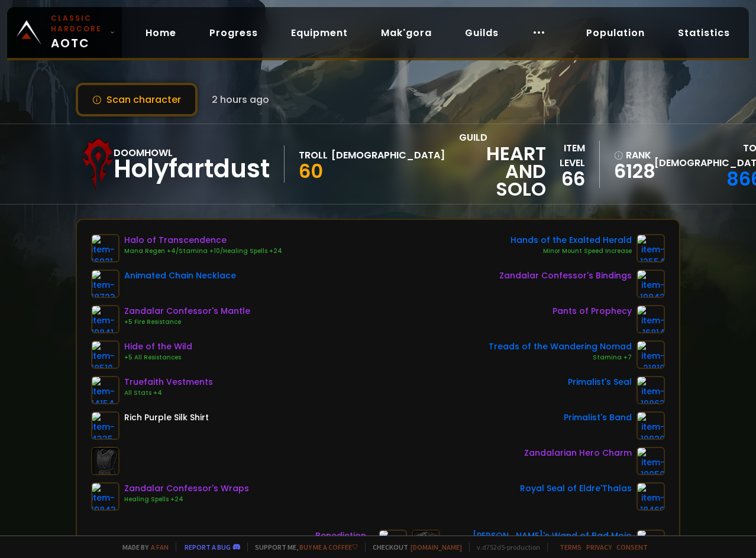 This screenshot has height=558, width=756. What do you see at coordinates (166, 417) in the screenshot?
I see `div: Rich Purple Silk Shirt` at bounding box center [166, 417].